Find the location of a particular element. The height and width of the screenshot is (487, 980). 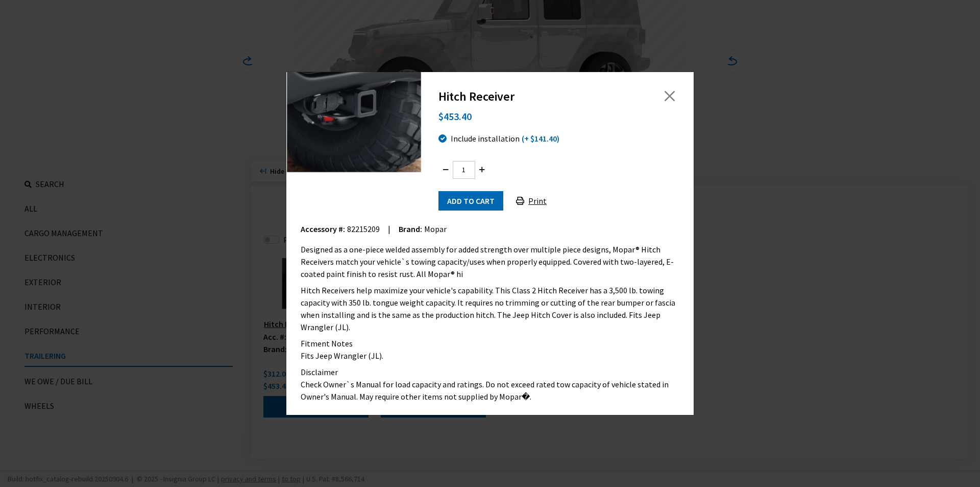

label: Brand: is located at coordinates (410, 229).